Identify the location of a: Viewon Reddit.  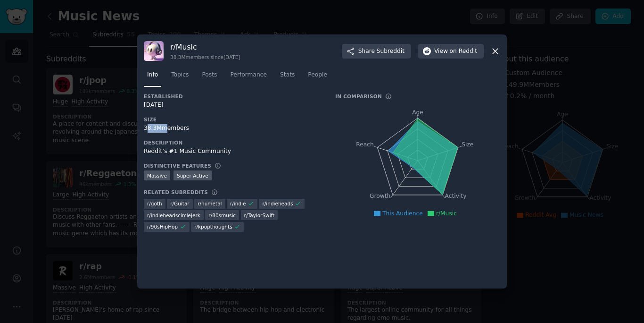
(451, 52).